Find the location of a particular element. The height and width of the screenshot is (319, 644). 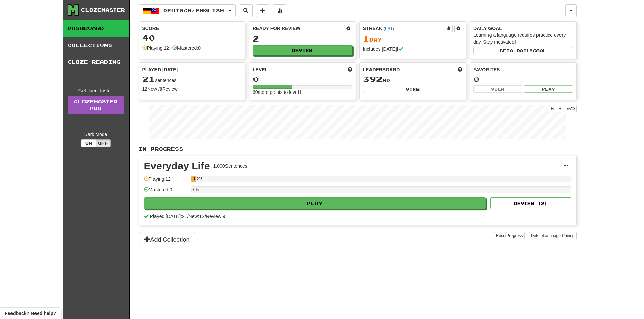

a: ClozemasterPro is located at coordinates (96, 105).